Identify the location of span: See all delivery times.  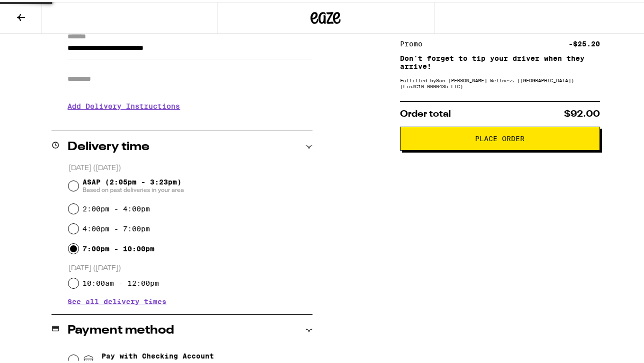
(117, 300).